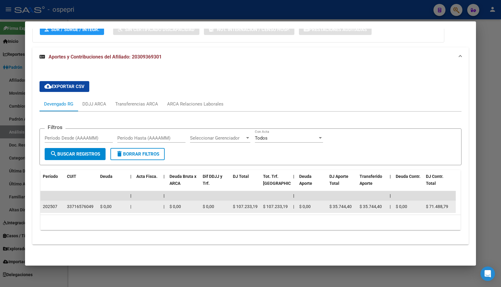 Image resolution: width=501 pixels, height=287 pixels. I want to click on span: DJ Aporte Total, so click(339, 180).